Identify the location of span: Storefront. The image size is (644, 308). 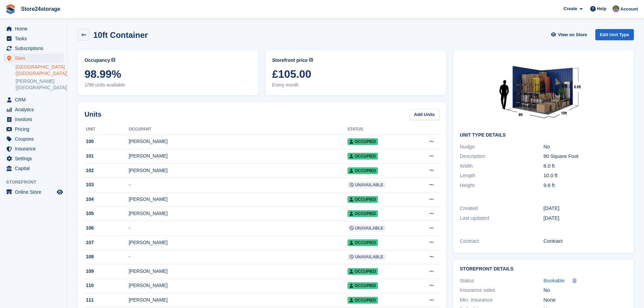
(37, 182).